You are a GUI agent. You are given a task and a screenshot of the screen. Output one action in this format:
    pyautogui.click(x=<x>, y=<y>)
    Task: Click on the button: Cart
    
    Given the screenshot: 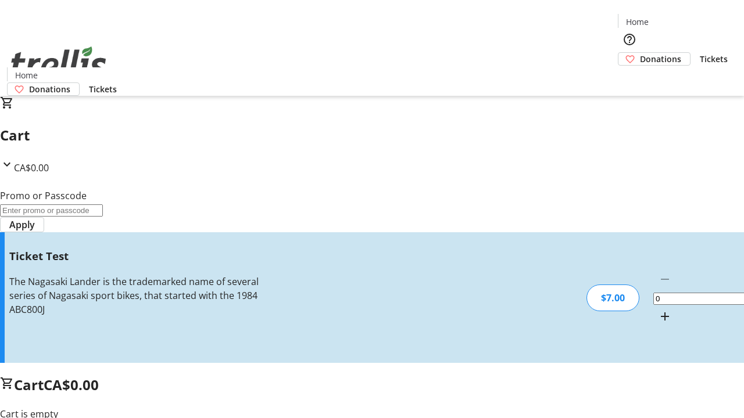 What is the action you would take?
    pyautogui.click(x=629, y=77)
    